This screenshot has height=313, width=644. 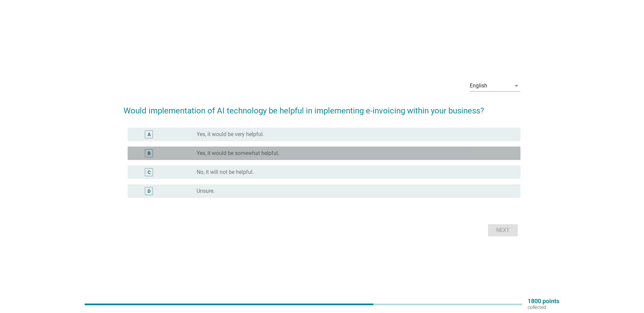 What do you see at coordinates (149, 172) in the screenshot?
I see `div: C` at bounding box center [149, 172].